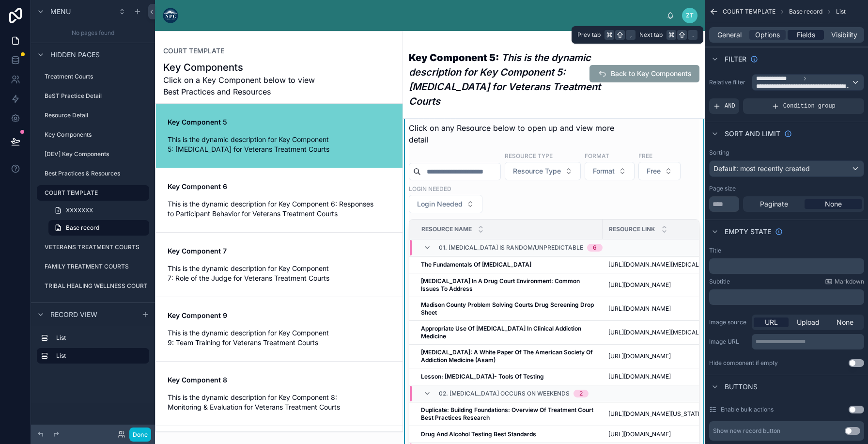 Image resolution: width=868 pixels, height=444 pixels. Describe the element at coordinates (279, 209) in the screenshot. I see `span: This is the dynamic description for Key Component 6: Responses to Participant Behavior for Vetera...` at that location.